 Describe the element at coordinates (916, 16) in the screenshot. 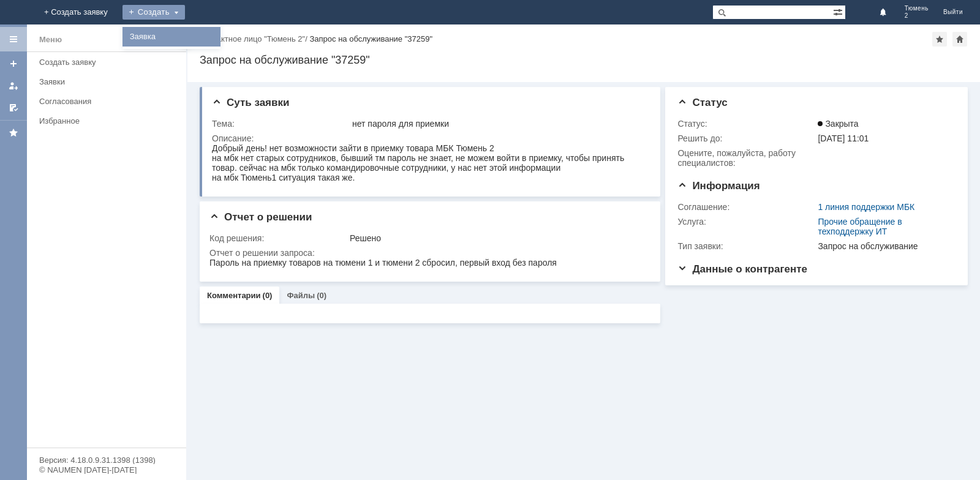

I see `span: 2` at that location.